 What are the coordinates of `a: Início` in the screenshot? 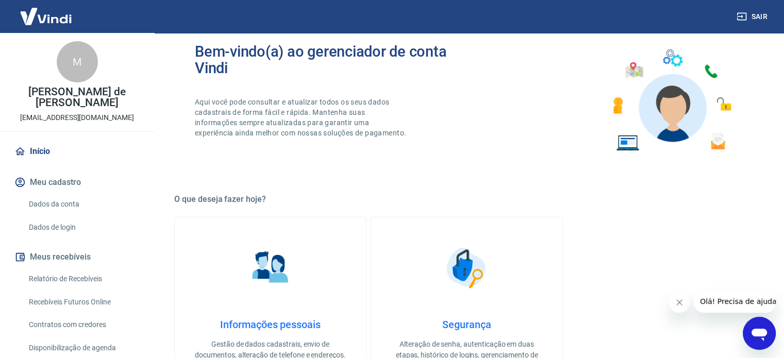 It's located at (77, 152).